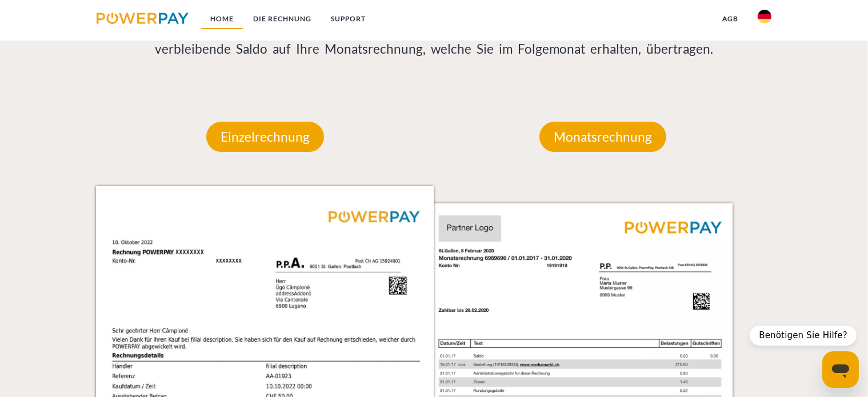  What do you see at coordinates (603, 137) in the screenshot?
I see `p: Monatsrechnung` at bounding box center [603, 137].